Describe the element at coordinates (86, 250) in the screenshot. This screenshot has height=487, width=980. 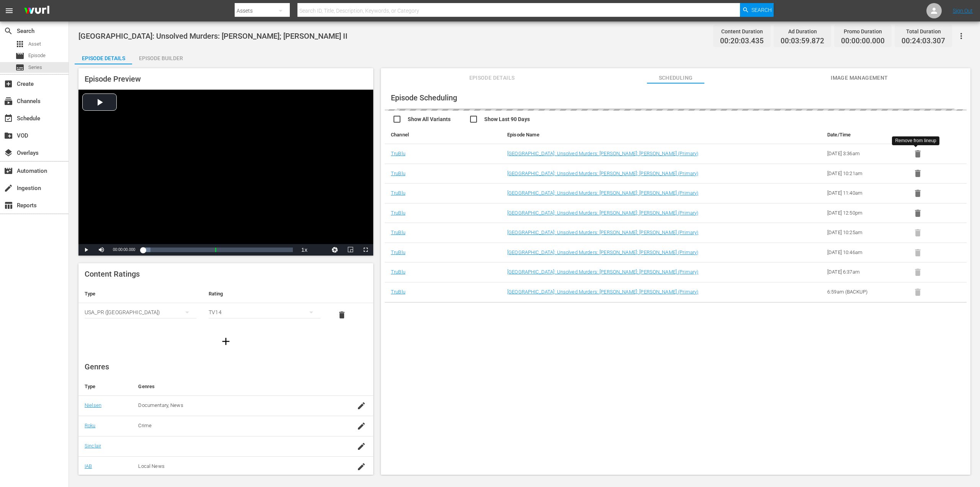
I see `button: Play` at that location.